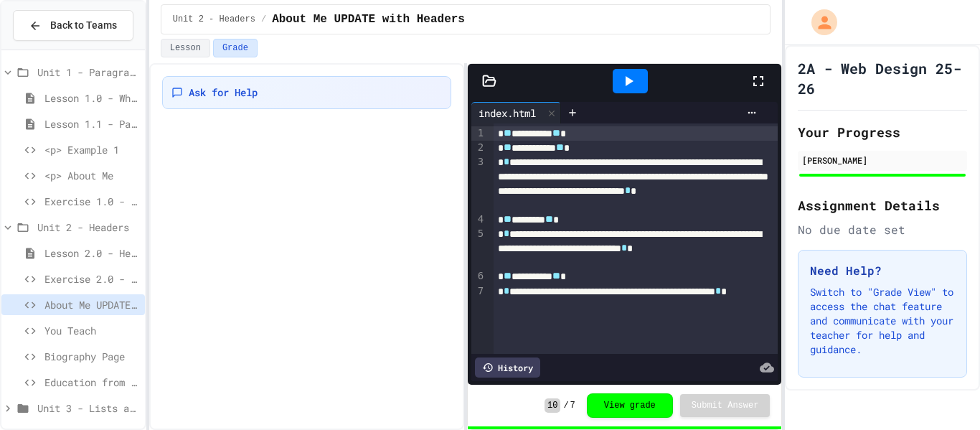 Image resolution: width=980 pixels, height=430 pixels. What do you see at coordinates (92, 356) in the screenshot?
I see `span: Biography Page` at bounding box center [92, 356].